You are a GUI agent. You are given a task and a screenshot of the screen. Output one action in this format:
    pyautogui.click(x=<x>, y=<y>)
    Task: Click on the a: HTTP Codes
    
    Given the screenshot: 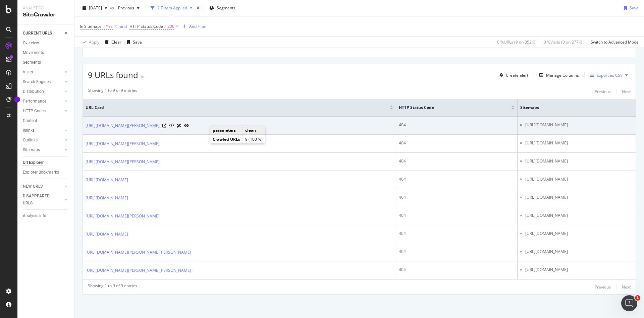 What is the action you would take?
    pyautogui.click(x=43, y=111)
    